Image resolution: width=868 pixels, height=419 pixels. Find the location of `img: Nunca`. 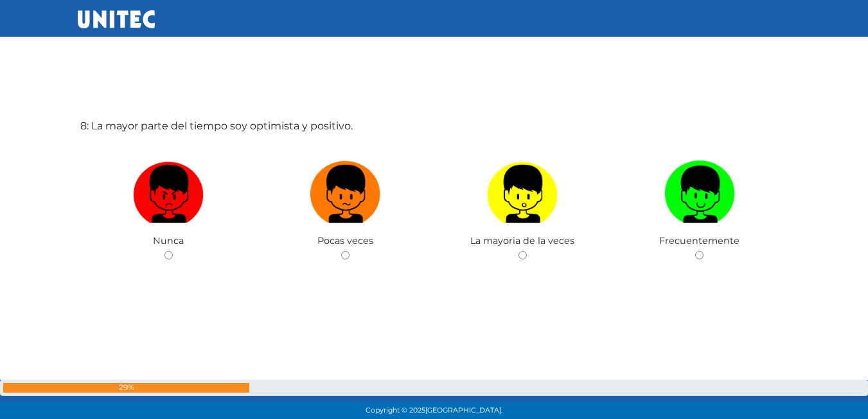

img: Nunca is located at coordinates (169, 189).